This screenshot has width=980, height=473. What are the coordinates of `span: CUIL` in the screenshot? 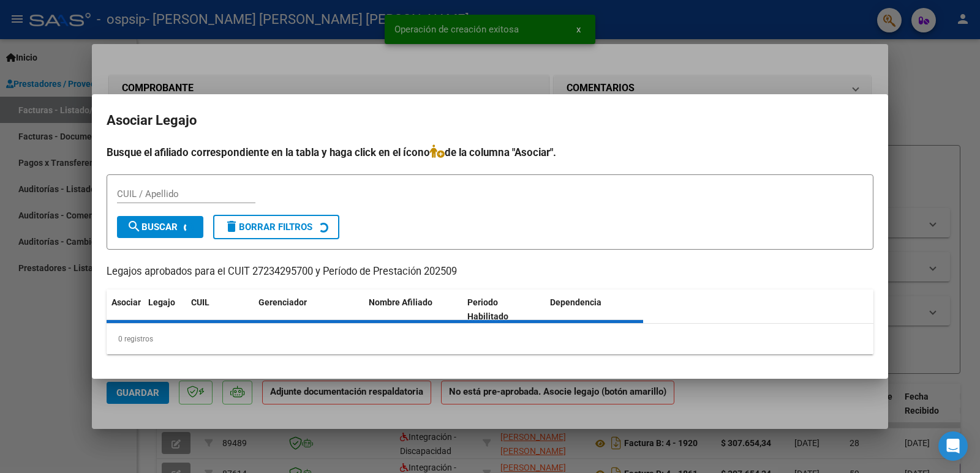 It's located at (200, 303).